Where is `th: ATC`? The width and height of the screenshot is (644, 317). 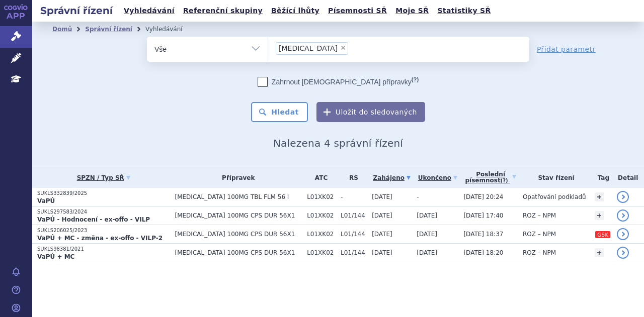 th: ATC is located at coordinates (318, 177).